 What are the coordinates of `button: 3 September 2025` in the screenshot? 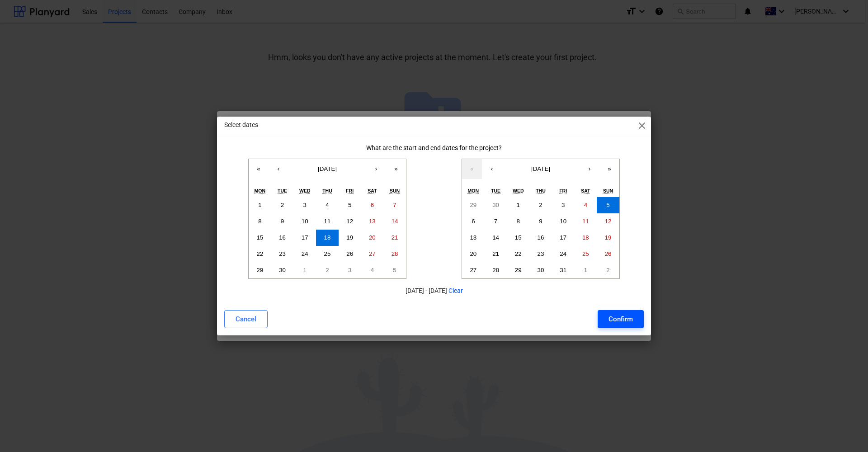 It's located at (305, 205).